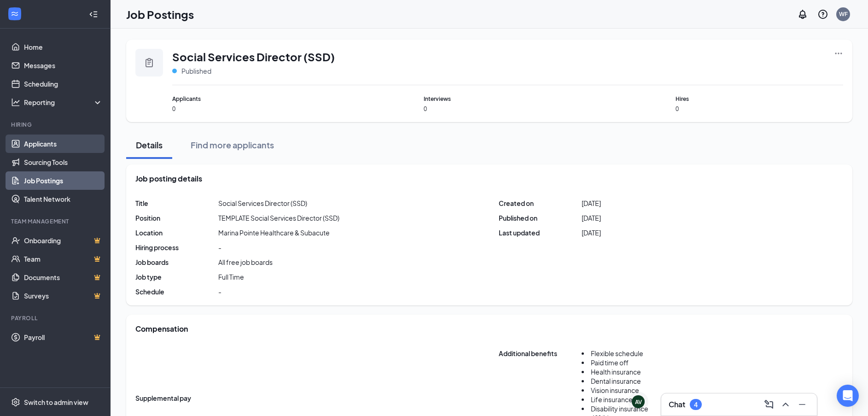  I want to click on span: Interviews, so click(507, 98).